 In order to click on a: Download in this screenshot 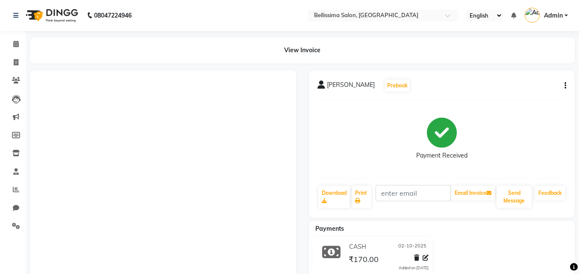, I will do `click(334, 197)`.